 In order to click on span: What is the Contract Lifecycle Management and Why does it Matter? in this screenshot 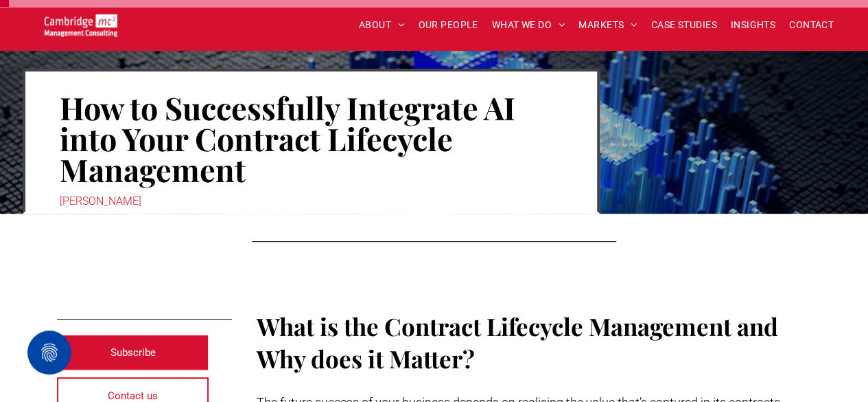, I will do `click(518, 342)`.